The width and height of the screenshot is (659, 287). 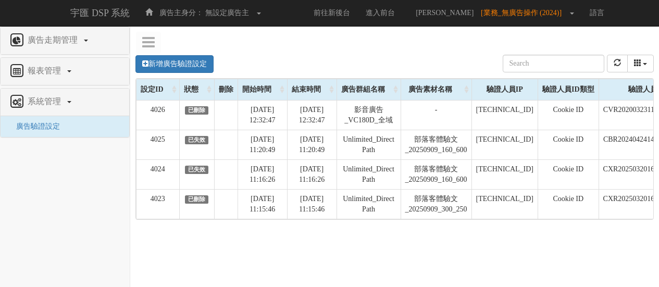 I want to click on span: 廣告走期管理, so click(x=54, y=40).